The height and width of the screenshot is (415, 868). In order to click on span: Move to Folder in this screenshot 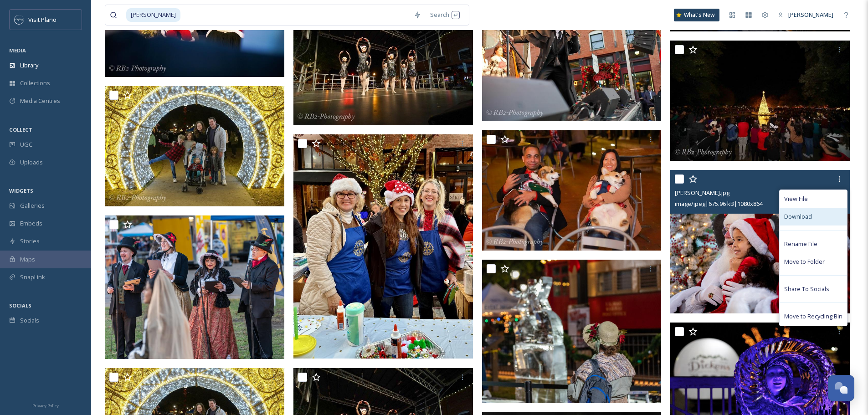, I will do `click(804, 261)`.